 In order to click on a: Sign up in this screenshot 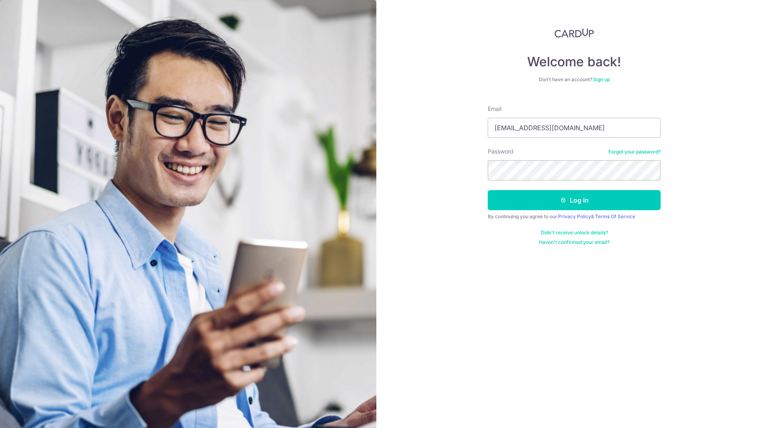, I will do `click(601, 79)`.